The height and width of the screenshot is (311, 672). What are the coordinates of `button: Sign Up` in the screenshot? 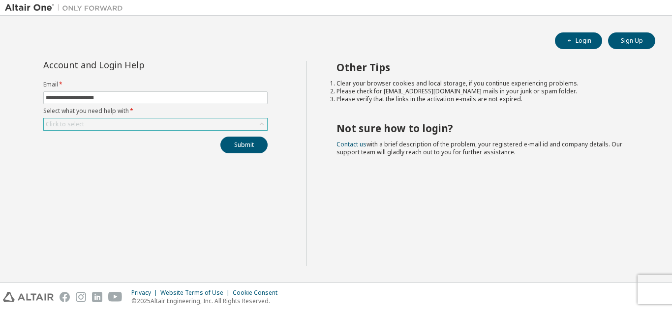 It's located at (632, 41).